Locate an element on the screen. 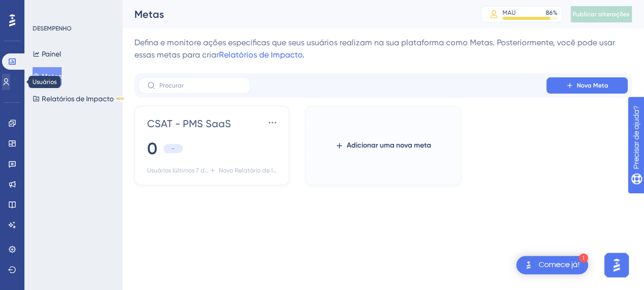  font: Usuários (últimos 7 dias) is located at coordinates (181, 170).